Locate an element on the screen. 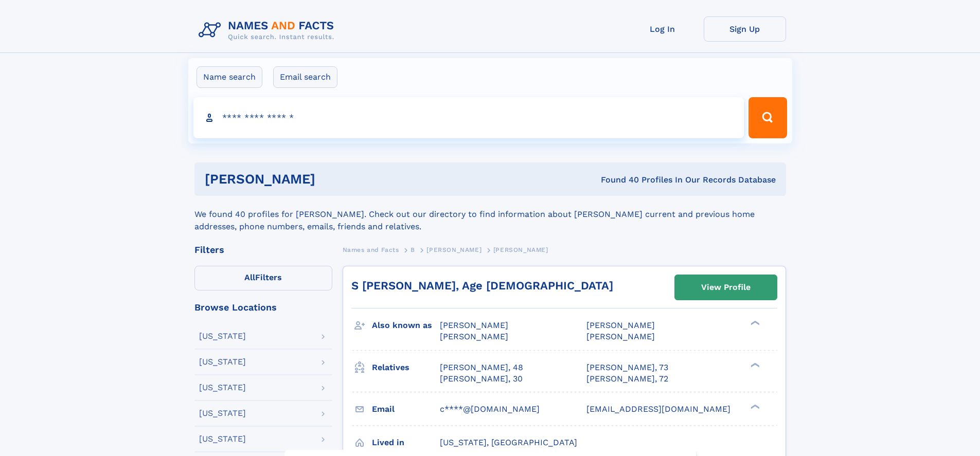 The height and width of the screenshot is (456, 980). a: Names and Facts is located at coordinates (371, 249).